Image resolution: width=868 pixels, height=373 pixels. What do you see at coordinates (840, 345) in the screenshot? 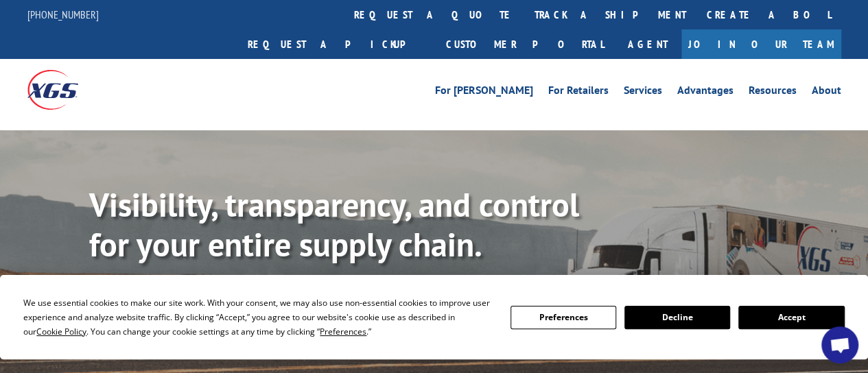
I see `a: Open chat` at bounding box center [840, 345].